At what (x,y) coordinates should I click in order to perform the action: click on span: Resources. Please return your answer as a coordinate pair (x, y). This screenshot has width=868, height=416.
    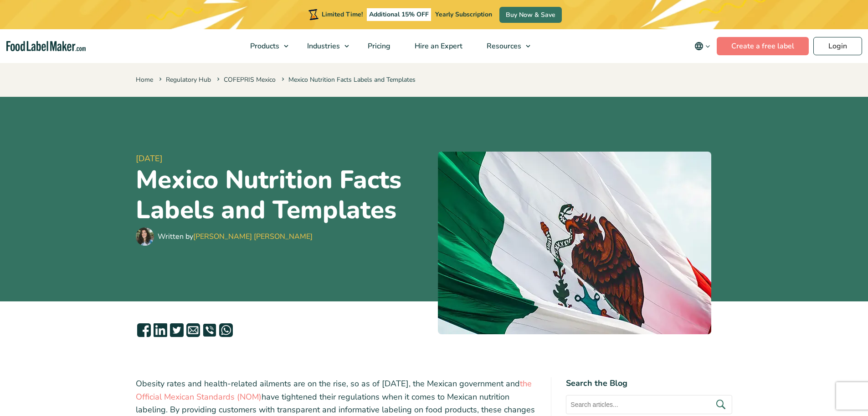
    Looking at the image, I should click on (503, 46).